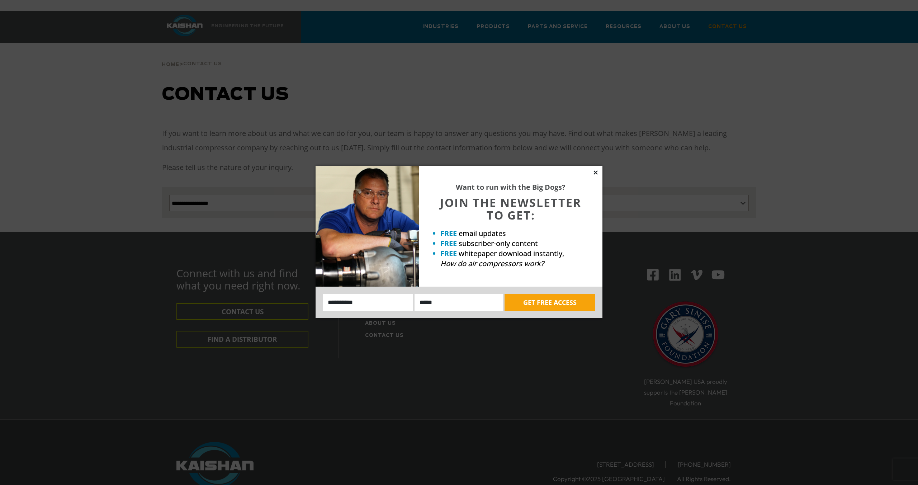 The width and height of the screenshot is (918, 485). What do you see at coordinates (511, 187) in the screenshot?
I see `strong: Want to run with the Big Dogs?` at bounding box center [511, 187].